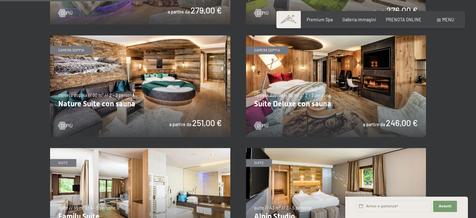 The image size is (476, 218). What do you see at coordinates (336, 37) in the screenshot?
I see `a: Suite Deluxe con sauna` at bounding box center [336, 37].